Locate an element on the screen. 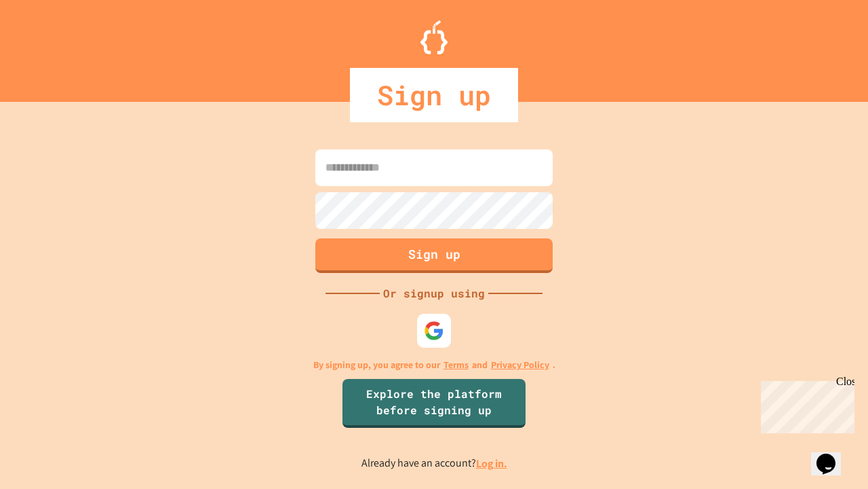  img: Logo.svg is located at coordinates (434, 37).